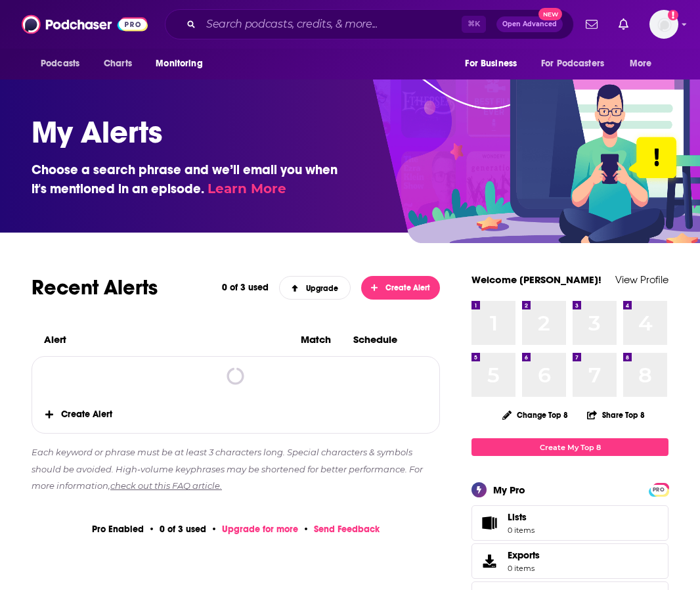 Image resolution: width=700 pixels, height=590 pixels. Describe the element at coordinates (641, 280) in the screenshot. I see `a: View Profile` at that location.